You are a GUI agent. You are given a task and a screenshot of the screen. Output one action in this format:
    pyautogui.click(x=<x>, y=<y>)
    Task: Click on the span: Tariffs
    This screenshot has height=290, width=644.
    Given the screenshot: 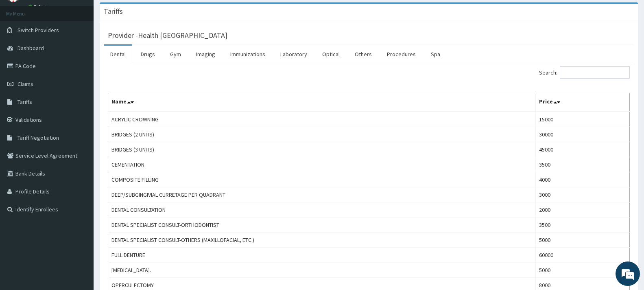 What is the action you would take?
    pyautogui.click(x=25, y=102)
    